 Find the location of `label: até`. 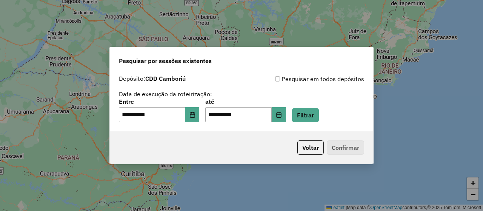

label: até is located at coordinates (245, 101).